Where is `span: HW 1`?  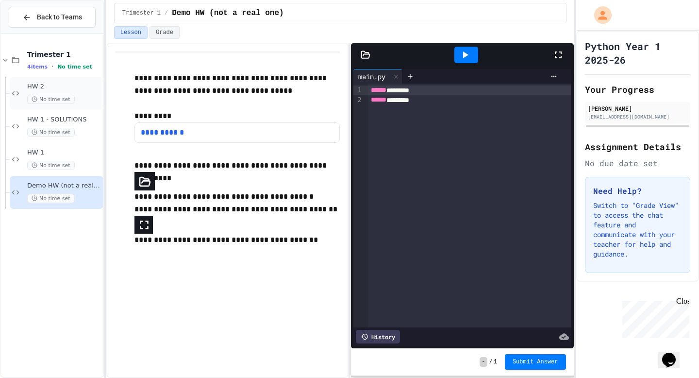
span: HW 1 is located at coordinates (64, 153).